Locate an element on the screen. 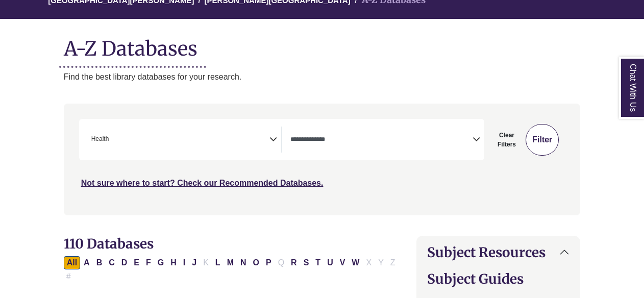  button: Filter Results R is located at coordinates (294, 263).